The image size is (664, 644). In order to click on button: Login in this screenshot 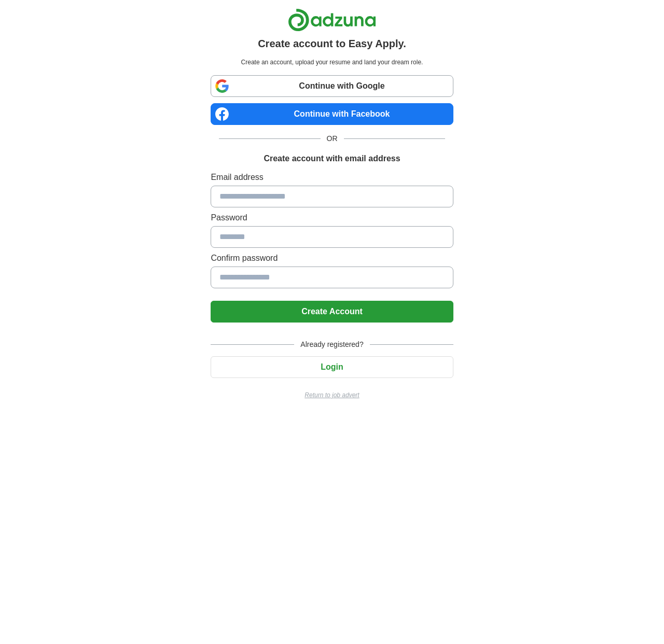, I will do `click(331, 367)`.